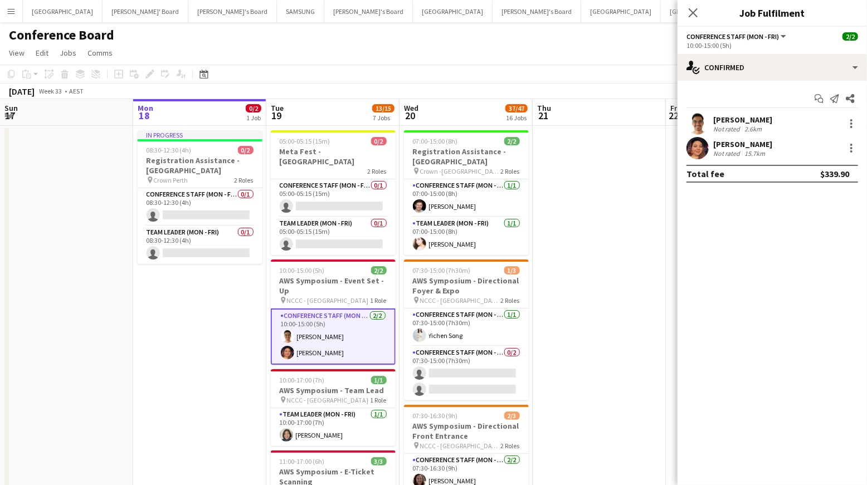  Describe the element at coordinates (675, 108) in the screenshot. I see `span: Fri` at that location.